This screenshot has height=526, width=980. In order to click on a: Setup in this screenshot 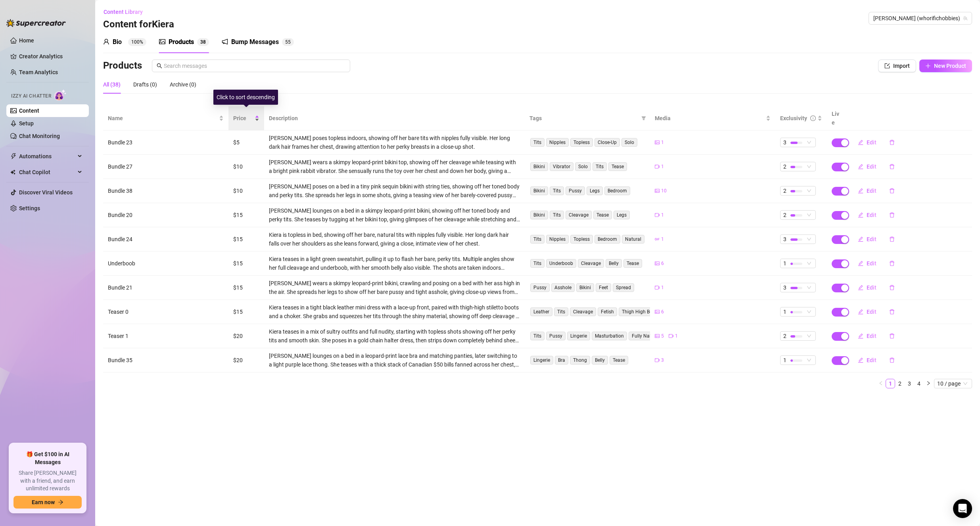, I will do `click(26, 123)`.